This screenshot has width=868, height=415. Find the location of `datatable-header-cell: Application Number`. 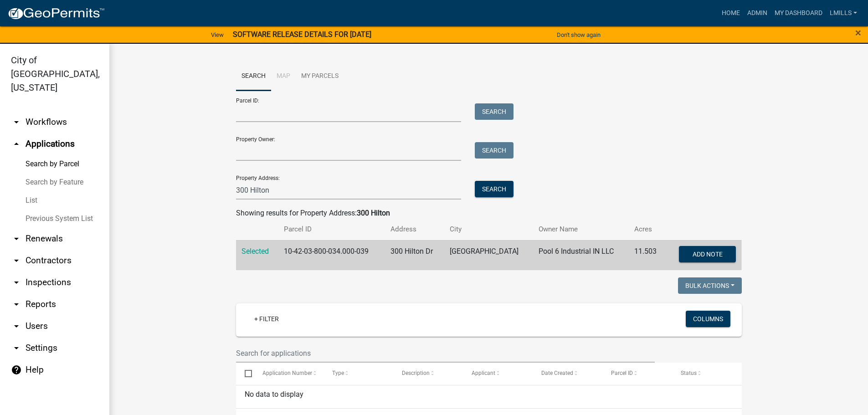

datatable-header-cell: Application Number is located at coordinates (288, 374).